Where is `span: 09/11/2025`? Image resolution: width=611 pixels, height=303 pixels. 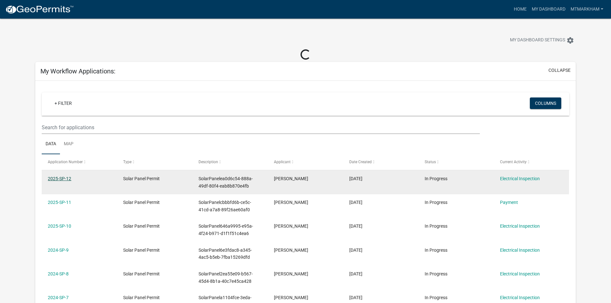
span: 09/11/2025 is located at coordinates (356, 179).